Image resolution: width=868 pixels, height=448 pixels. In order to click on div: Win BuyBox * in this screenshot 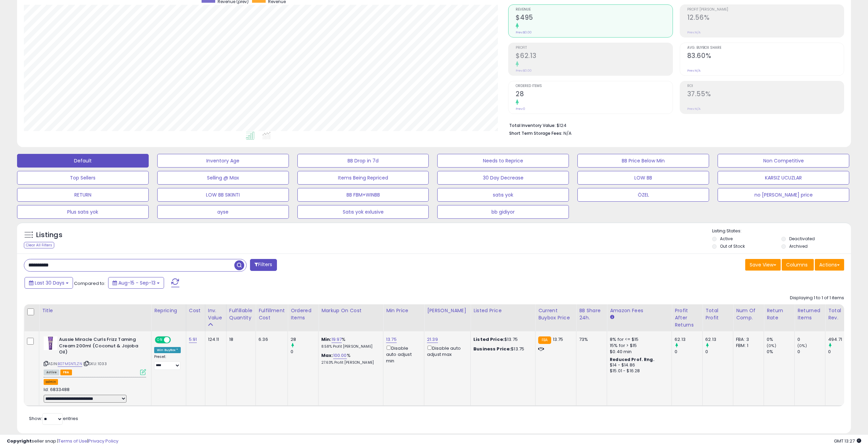, I will do `click(167, 350)`.